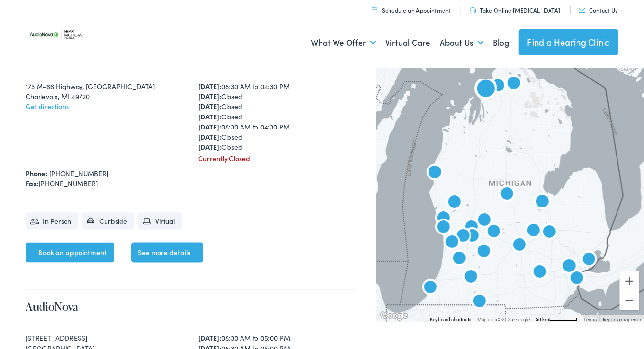 The image size is (644, 349). I want to click on img: Google, so click(394, 316).